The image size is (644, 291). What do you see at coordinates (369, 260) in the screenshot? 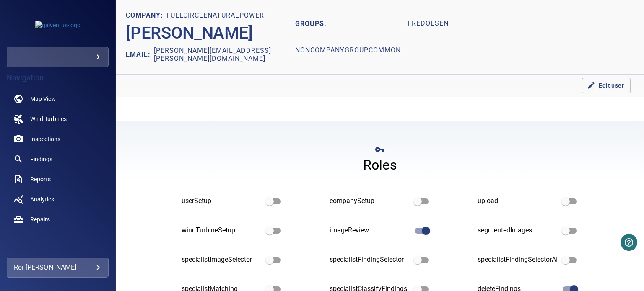
I see `div: specialistFindingSelector` at bounding box center [369, 260].